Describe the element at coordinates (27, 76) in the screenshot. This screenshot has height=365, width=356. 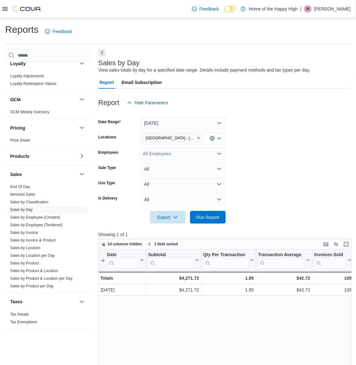
I see `a: Loyalty Adjustments` at that location.